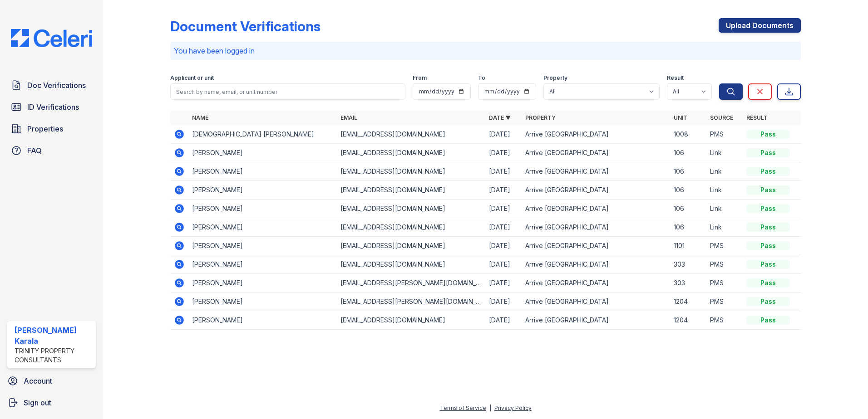 Image resolution: width=868 pixels, height=419 pixels. Describe the element at coordinates (51, 107) in the screenshot. I see `a: ID Verifications` at that location.